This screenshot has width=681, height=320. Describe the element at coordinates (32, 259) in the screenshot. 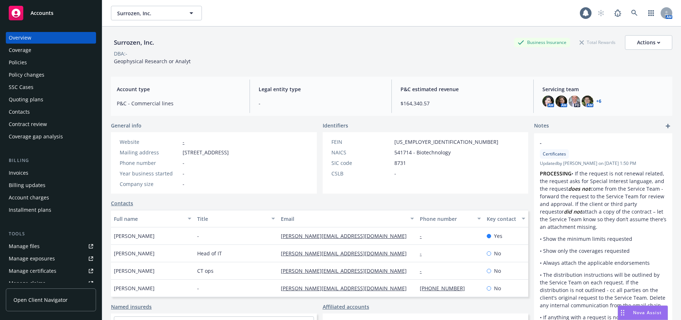

I see `div: Manage exposures` at that location.